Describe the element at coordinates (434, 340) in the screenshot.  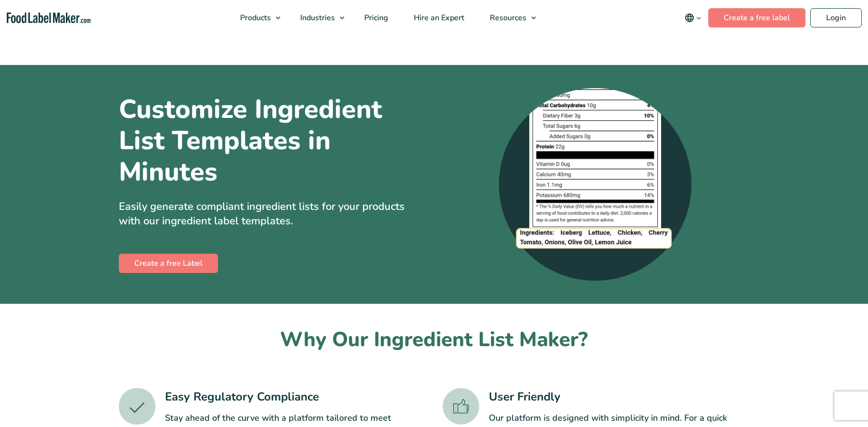
I see `h2: Why Our Ingredient List Maker?` at that location.